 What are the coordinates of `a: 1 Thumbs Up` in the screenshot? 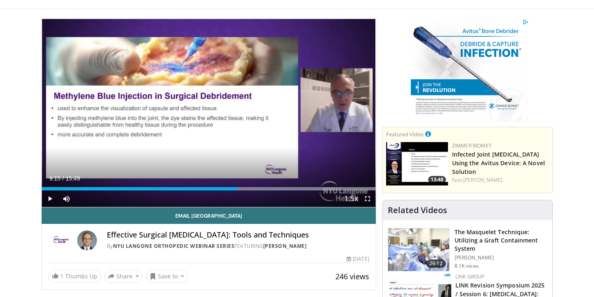 It's located at (75, 276).